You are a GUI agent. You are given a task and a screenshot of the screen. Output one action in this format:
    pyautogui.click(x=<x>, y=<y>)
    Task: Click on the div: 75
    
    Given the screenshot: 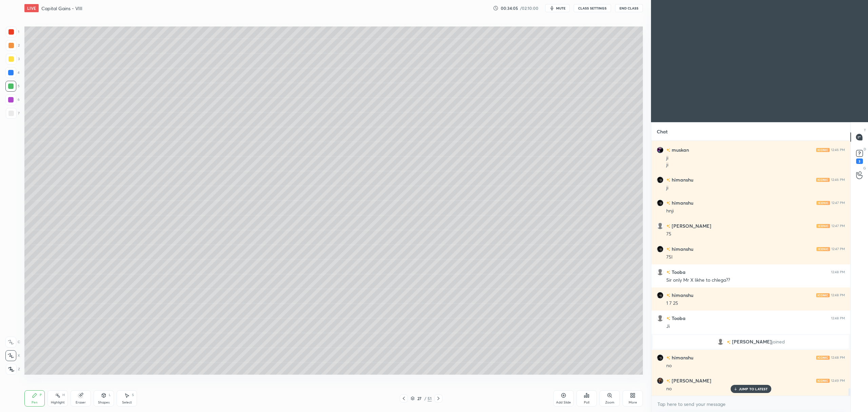 What is the action you would take?
    pyautogui.click(x=756, y=234)
    